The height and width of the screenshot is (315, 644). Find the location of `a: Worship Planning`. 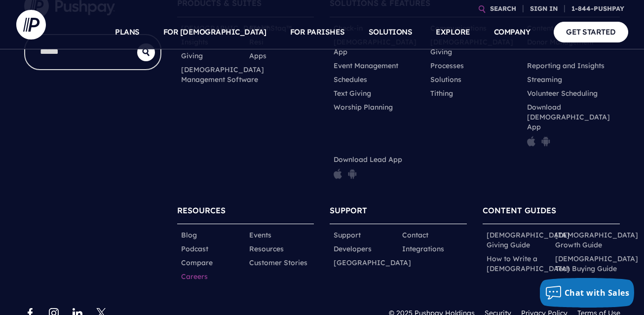

a: Worship Planning is located at coordinates (363, 107).